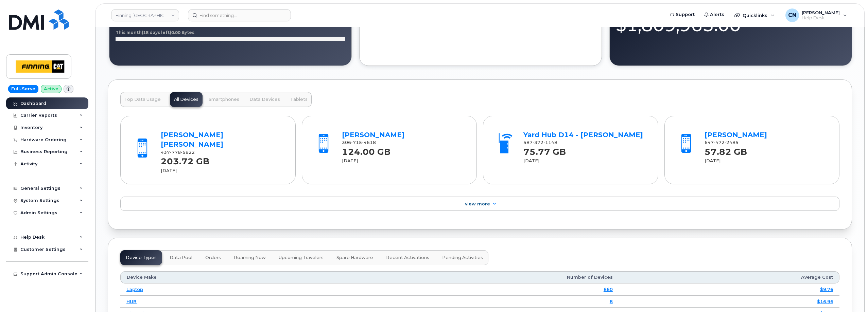  I want to click on span: Smartphones, so click(224, 100).